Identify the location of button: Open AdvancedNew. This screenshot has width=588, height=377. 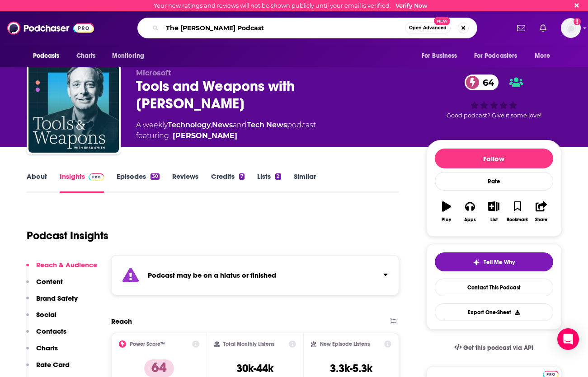
(427, 28).